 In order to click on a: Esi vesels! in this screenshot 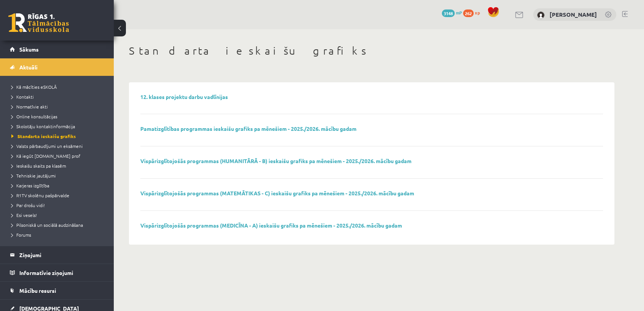, I will do `click(59, 215)`.